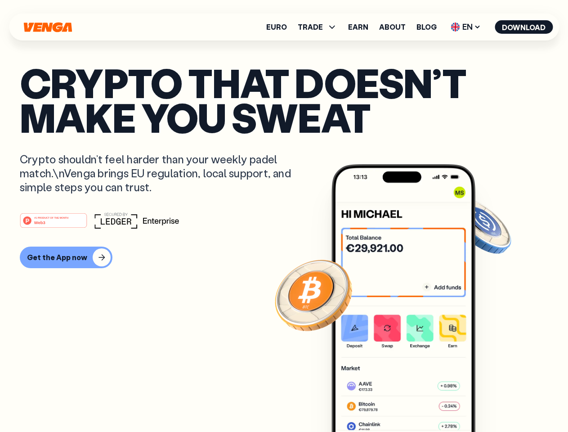 The width and height of the screenshot is (568, 432). I want to click on tspan: Web3, so click(40, 222).